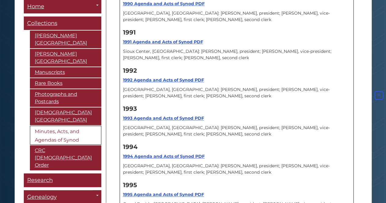 Image resolution: width=386 pixels, height=203 pixels. I want to click on strong: 1991, so click(129, 32).